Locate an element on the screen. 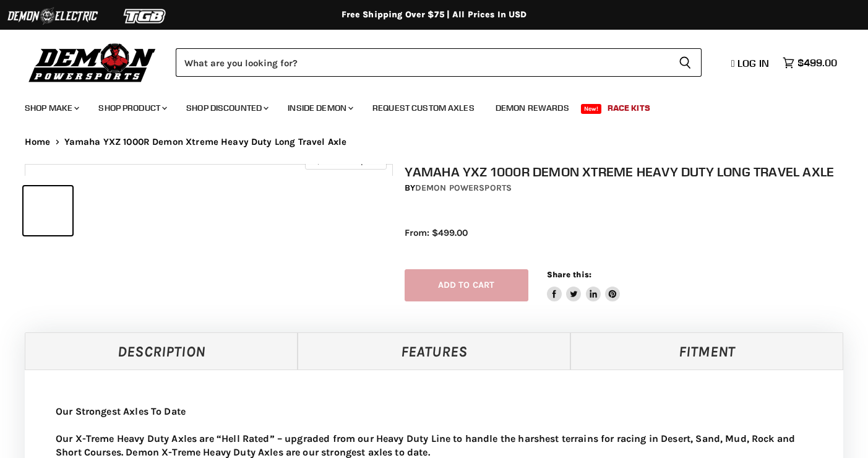  h1: Yamaha YXZ 1000R Demon Xtreme Heavy Duty Long Travel Axle is located at coordinates (630, 171).